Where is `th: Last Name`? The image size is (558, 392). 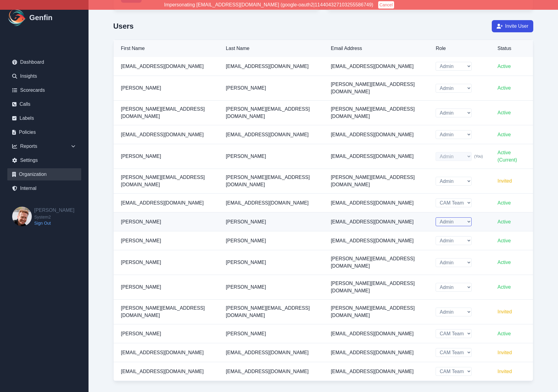
th: Last Name is located at coordinates (271, 49).